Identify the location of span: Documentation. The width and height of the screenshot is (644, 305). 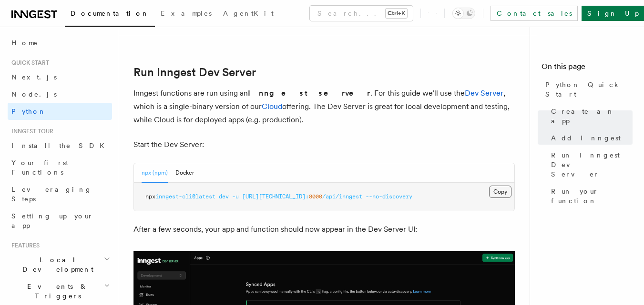
(110, 13).